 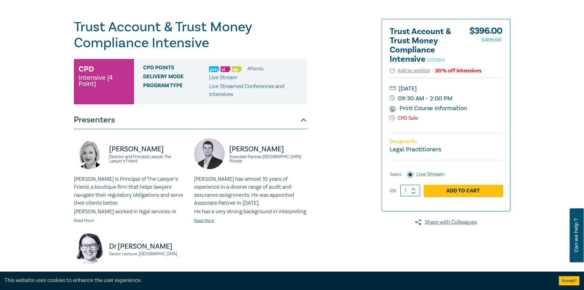 I want to click on p: CPD Sale, so click(x=446, y=118).